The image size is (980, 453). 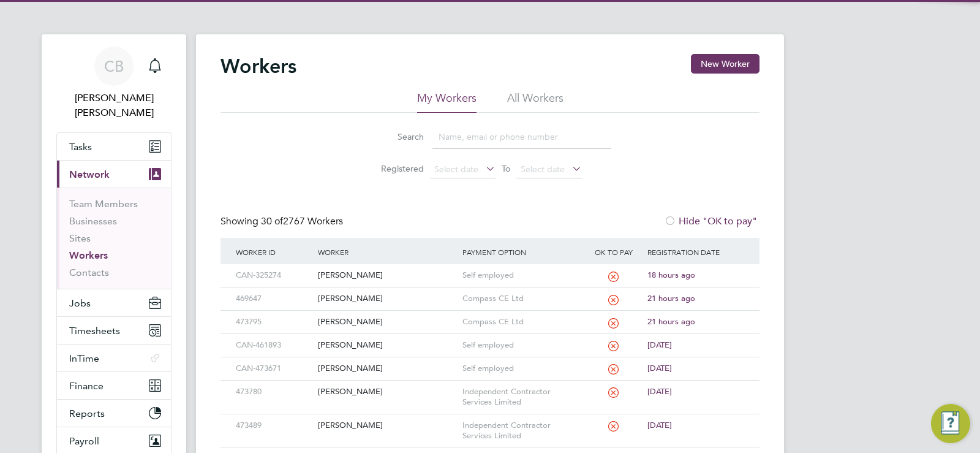 What do you see at coordinates (114, 330) in the screenshot?
I see `button: Timesheets` at bounding box center [114, 330].